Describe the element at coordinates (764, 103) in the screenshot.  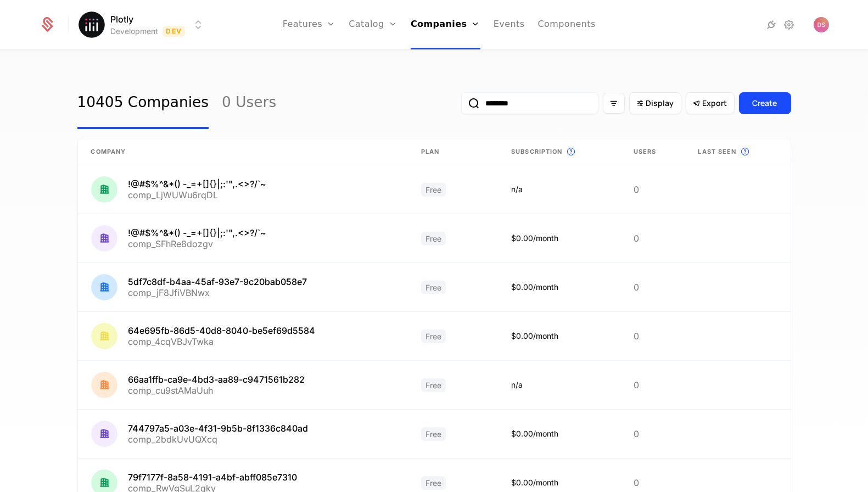
I see `div: Create` at that location.